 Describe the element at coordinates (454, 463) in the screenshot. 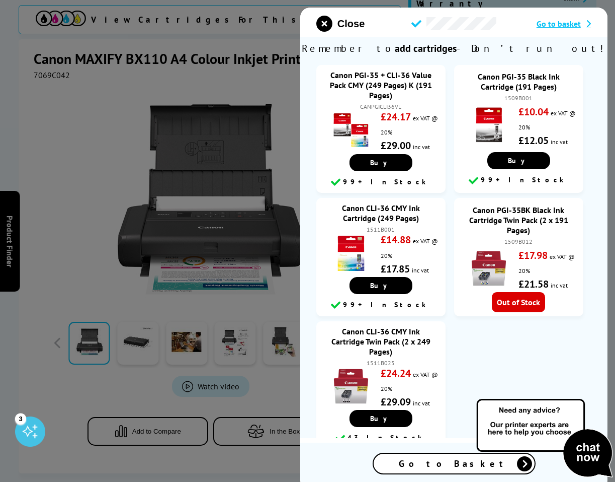

I see `a: Go to Basket` at that location.